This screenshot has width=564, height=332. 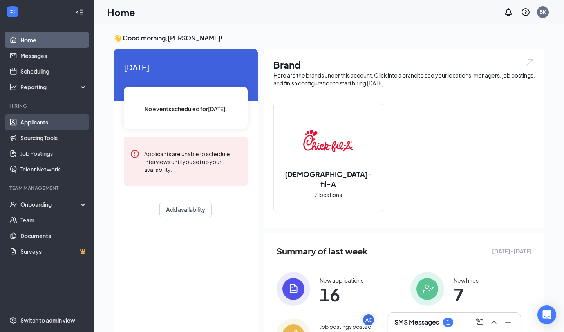 I want to click on div: New hires, so click(x=466, y=280).